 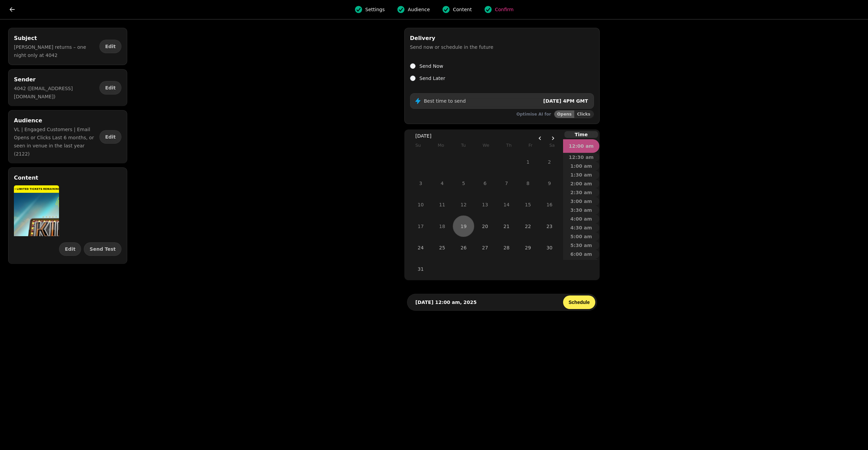 I want to click on button: Sunday, August 24th, 2025, so click(x=420, y=247).